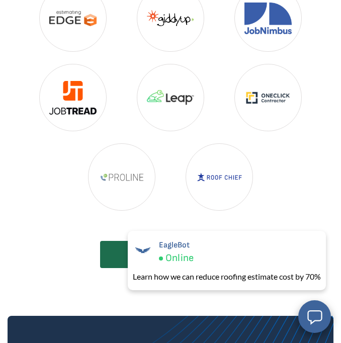  What do you see at coordinates (227, 277) in the screenshot?
I see `div: Learn how we can reduce roofing estimate cost by 70%` at bounding box center [227, 277].